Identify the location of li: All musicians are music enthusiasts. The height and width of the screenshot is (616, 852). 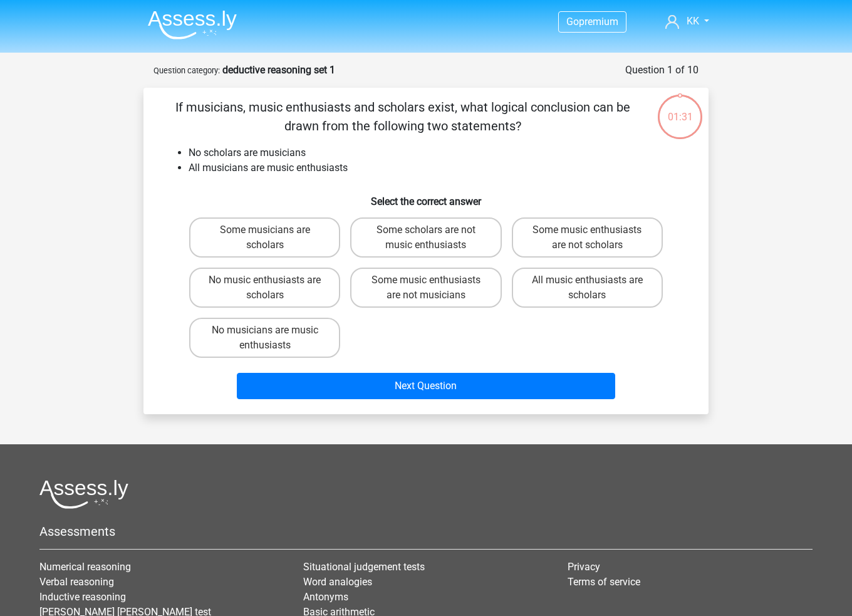
(438, 167).